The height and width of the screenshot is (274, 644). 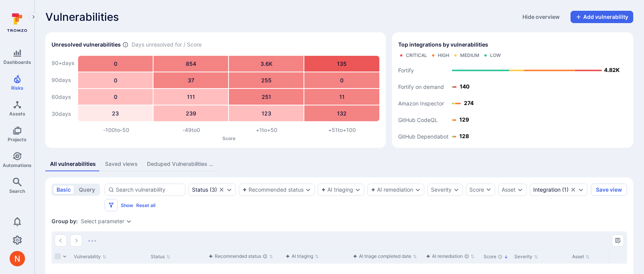 What do you see at coordinates (441, 190) in the screenshot?
I see `button: Severity` at bounding box center [441, 190].